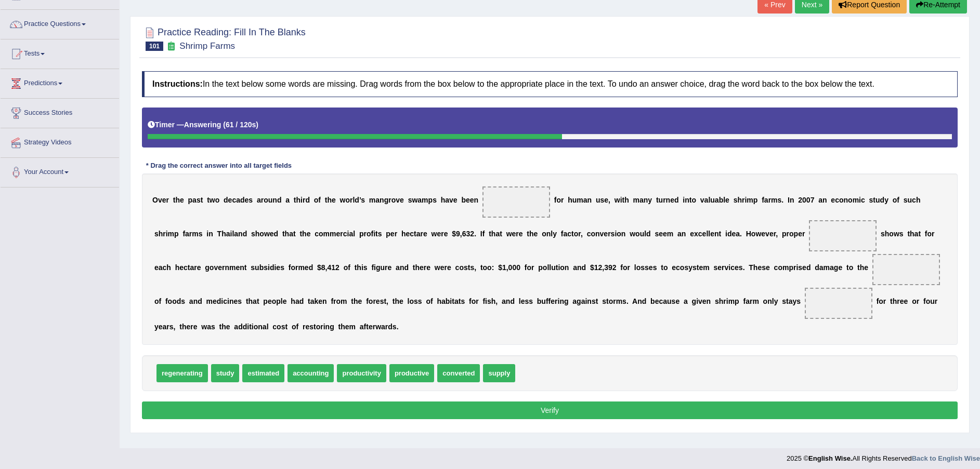 The image size is (980, 469). What do you see at coordinates (219, 165) in the screenshot?
I see `div: * Drag the correct answer into all target fields` at bounding box center [219, 165].